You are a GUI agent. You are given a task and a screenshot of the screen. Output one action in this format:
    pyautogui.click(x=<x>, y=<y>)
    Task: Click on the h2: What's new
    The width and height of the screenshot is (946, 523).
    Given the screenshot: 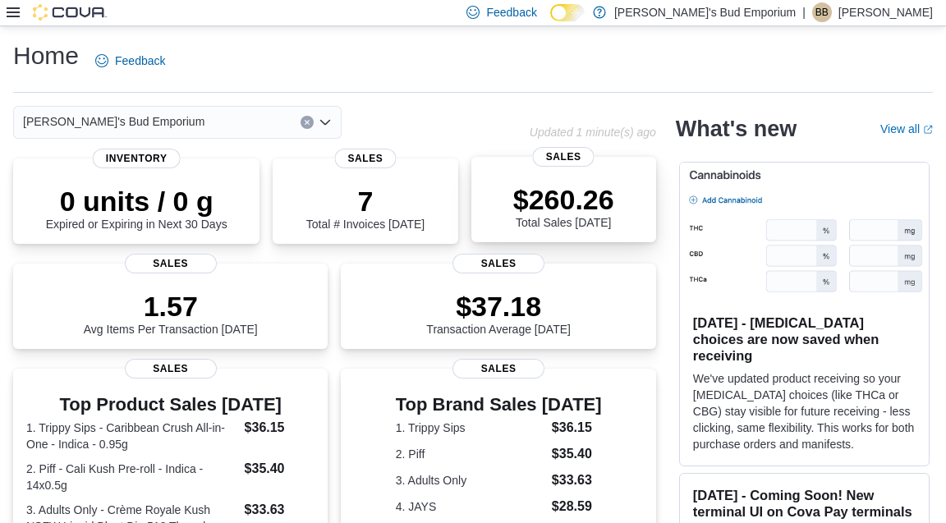 What is the action you would take?
    pyautogui.click(x=736, y=129)
    